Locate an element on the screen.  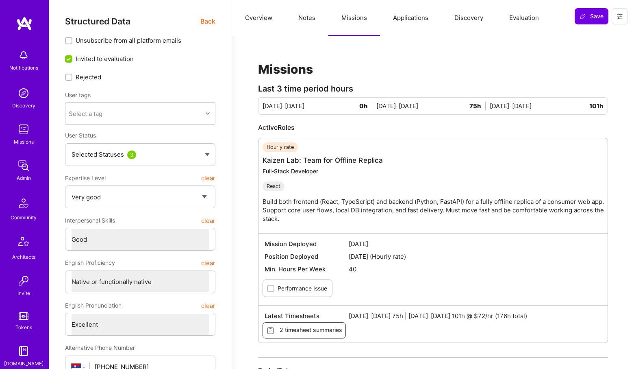
img: guide book is located at coordinates (24, 351).